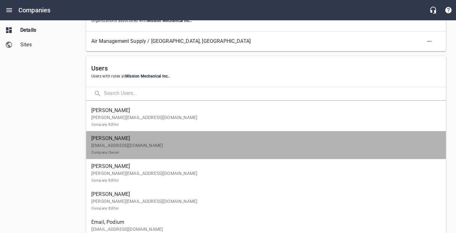 The height and width of the screenshot is (233, 456). What do you see at coordinates (258, 21) in the screenshot?
I see `span: Organizations associated with` at bounding box center [258, 21].